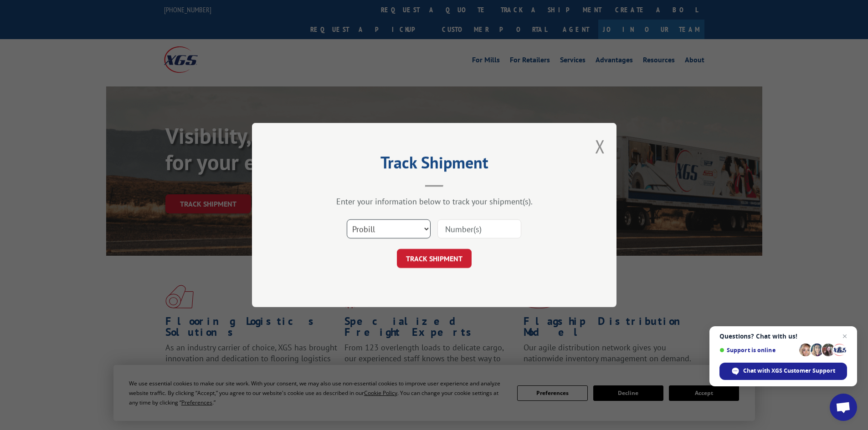  What do you see at coordinates (479, 229) in the screenshot?
I see `input: Number(s)` at bounding box center [479, 229].